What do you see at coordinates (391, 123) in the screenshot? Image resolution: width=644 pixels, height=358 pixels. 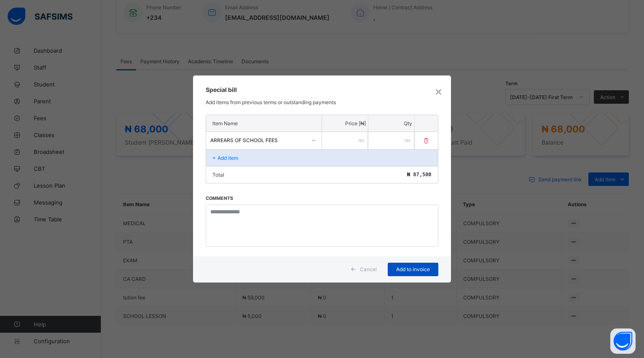 I see `p: Qty` at bounding box center [391, 123].